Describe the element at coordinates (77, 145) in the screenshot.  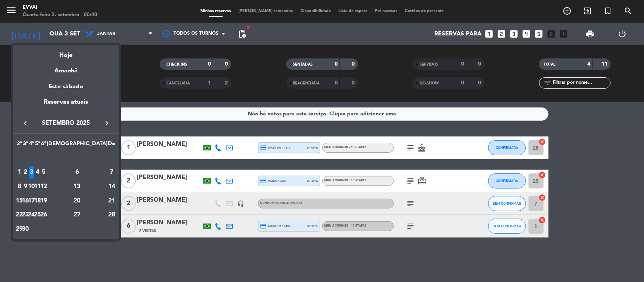
I see `th: Sábado` at that location.